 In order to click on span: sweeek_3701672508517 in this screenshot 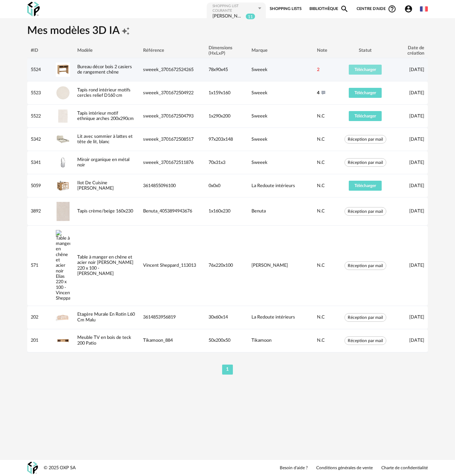, I will do `click(168, 140)`.